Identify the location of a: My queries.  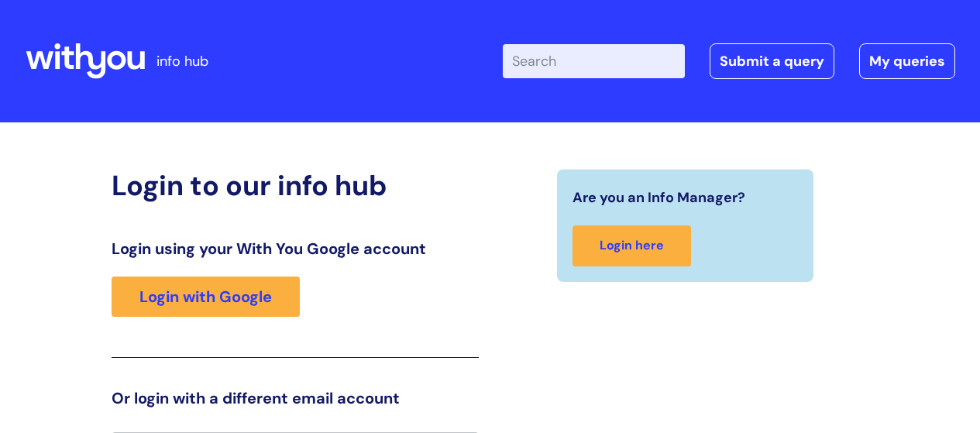
(907, 61).